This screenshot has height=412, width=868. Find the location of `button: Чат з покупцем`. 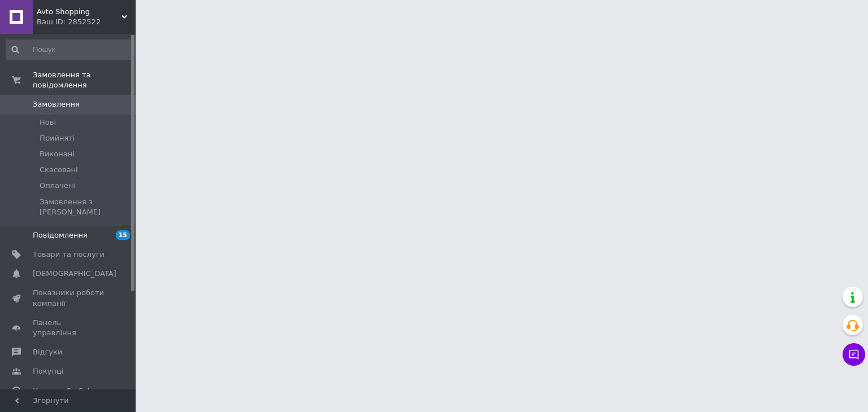

button: Чат з покупцем is located at coordinates (854, 354).